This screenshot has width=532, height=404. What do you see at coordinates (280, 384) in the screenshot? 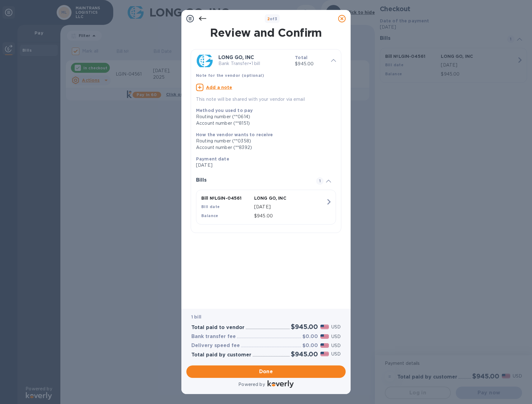
I see `img: Logo` at bounding box center [280, 384].